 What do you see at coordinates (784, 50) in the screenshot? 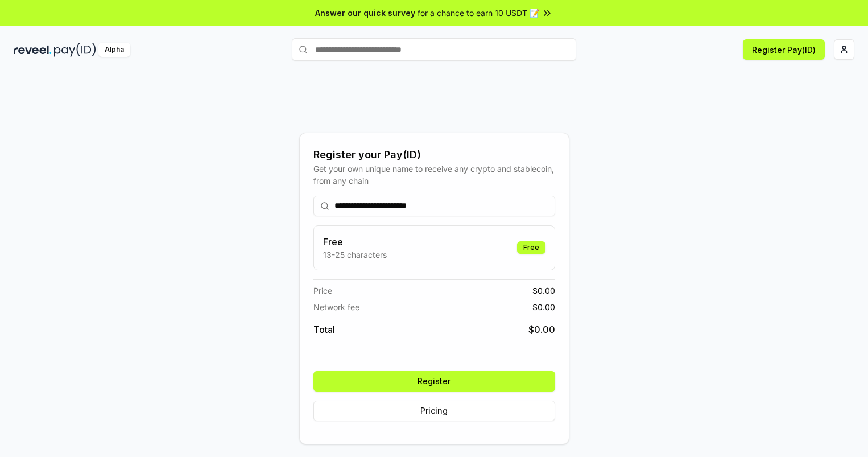
I see `button: Register Pay(ID)` at bounding box center [784, 50].